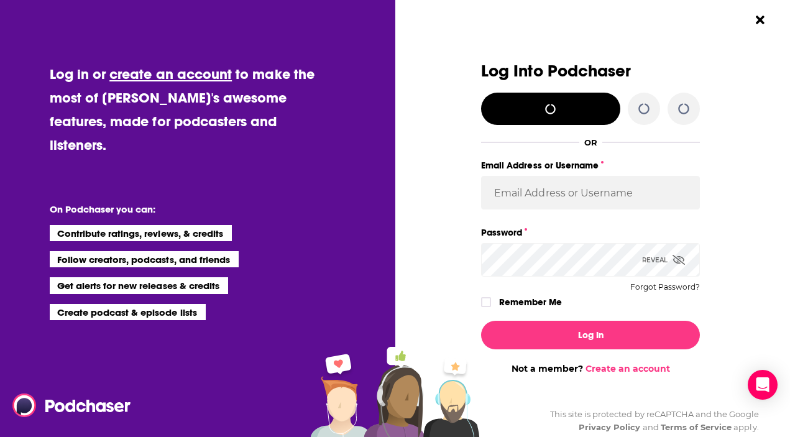  What do you see at coordinates (590, 142) in the screenshot?
I see `div: OR` at bounding box center [590, 142].